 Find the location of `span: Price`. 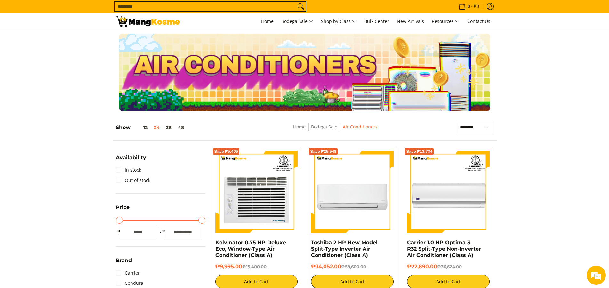

span: Price is located at coordinates (123, 208).